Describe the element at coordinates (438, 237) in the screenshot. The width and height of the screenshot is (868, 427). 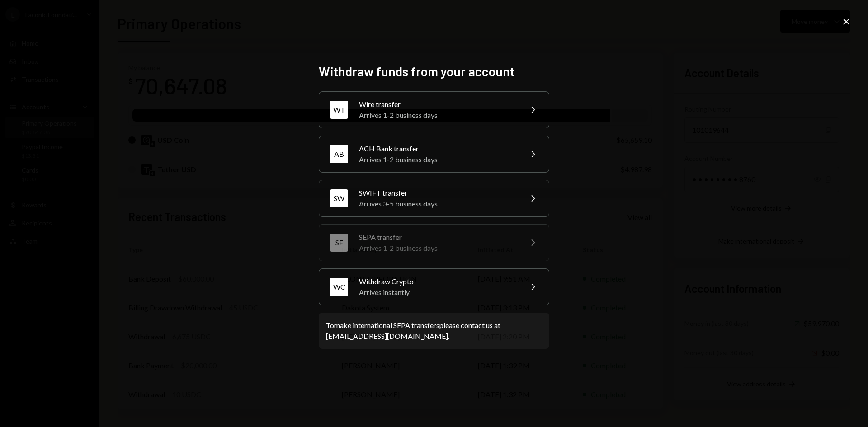
I see `div: SEPA transfer` at that location.